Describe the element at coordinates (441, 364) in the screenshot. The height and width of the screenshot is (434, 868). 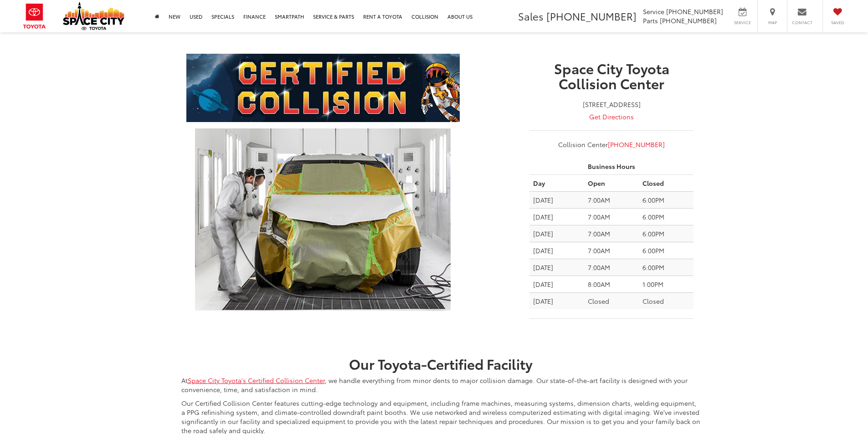
I see `h2: Our Toyota-Certified Facility` at that location.